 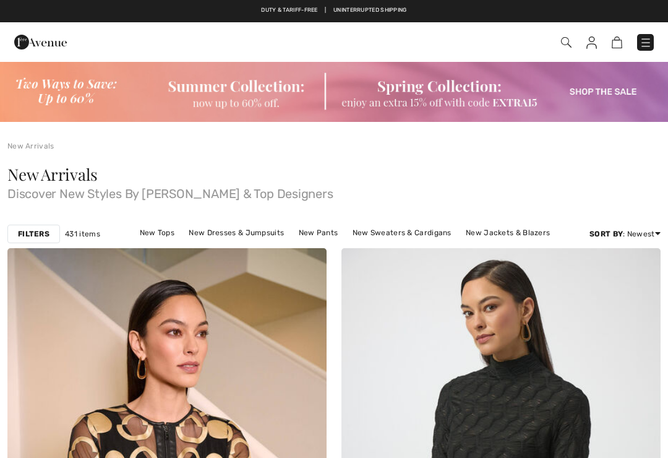 What do you see at coordinates (566, 42) in the screenshot?
I see `img: Search` at bounding box center [566, 42].